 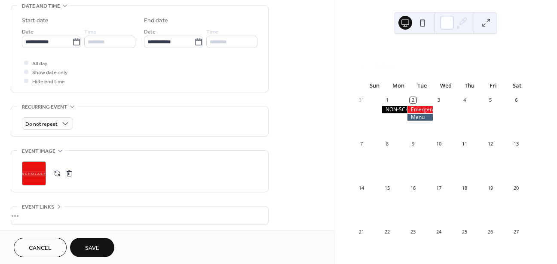 I want to click on a: Cancel, so click(x=40, y=248).